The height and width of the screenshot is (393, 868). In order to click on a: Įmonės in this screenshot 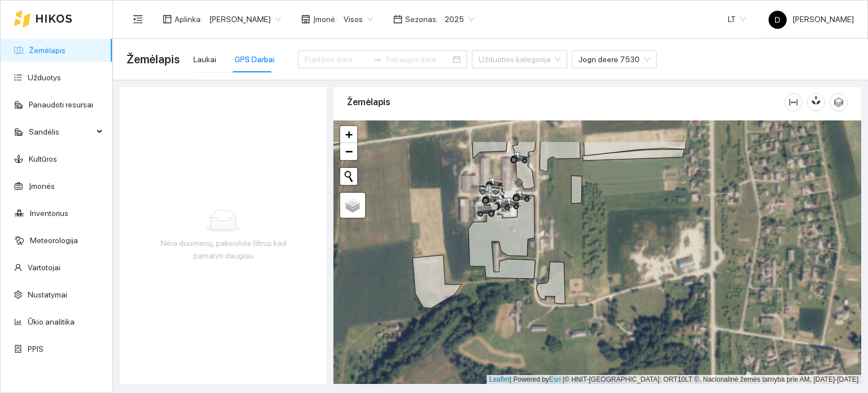, I will do `click(42, 186)`.